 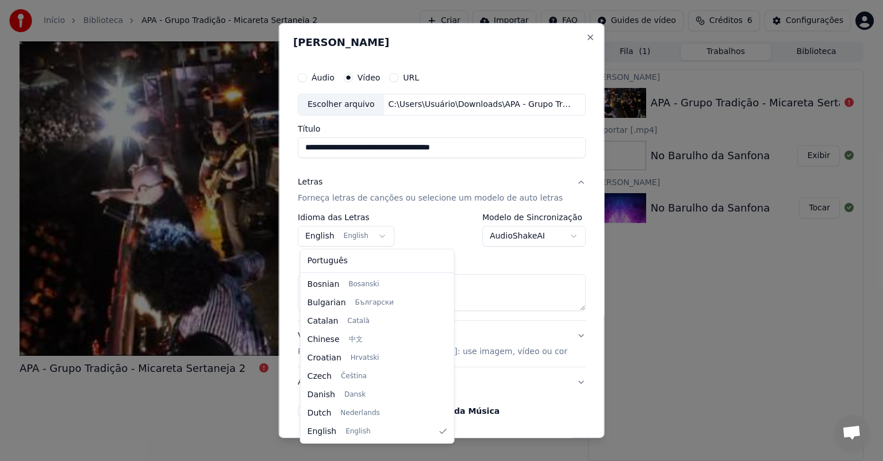 What do you see at coordinates (324, 284) in the screenshot?
I see `span: Bosnian` at bounding box center [324, 284].